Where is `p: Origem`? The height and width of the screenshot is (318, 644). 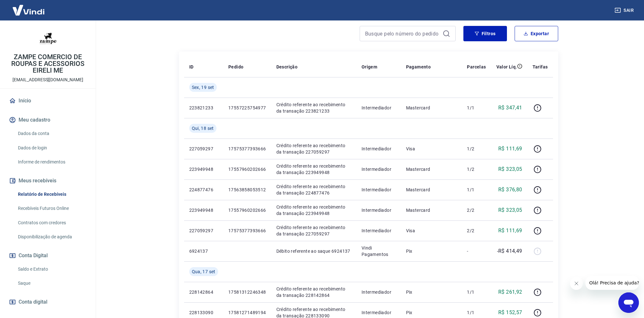
p: Origem is located at coordinates (369, 67).